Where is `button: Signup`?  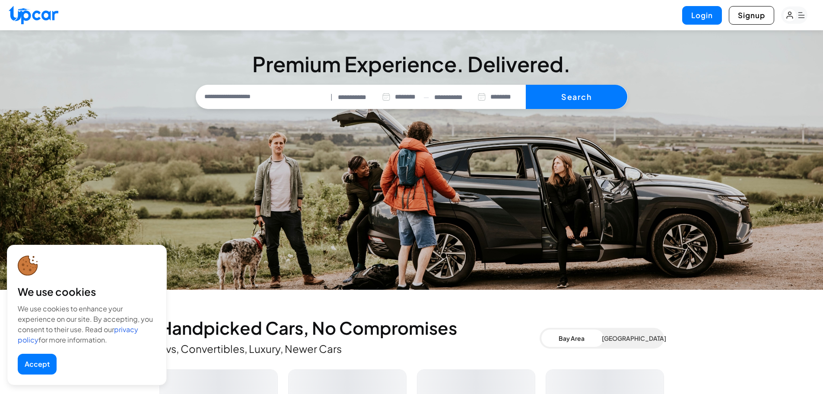
button: Signup is located at coordinates (751, 15).